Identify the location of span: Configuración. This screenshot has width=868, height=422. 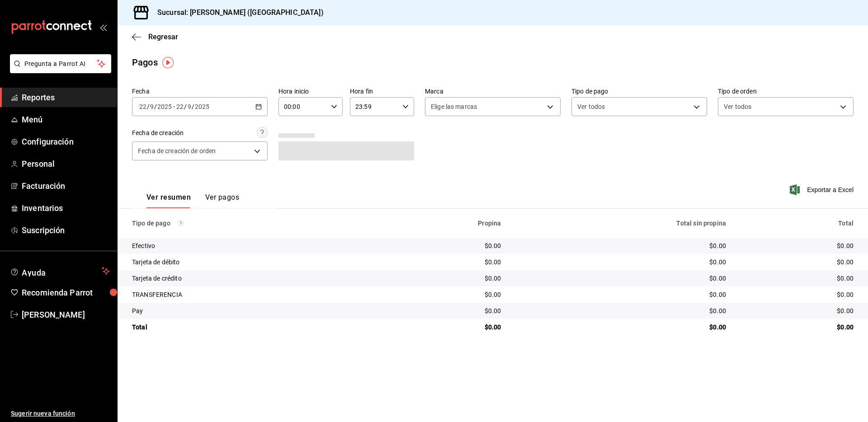
(66, 141).